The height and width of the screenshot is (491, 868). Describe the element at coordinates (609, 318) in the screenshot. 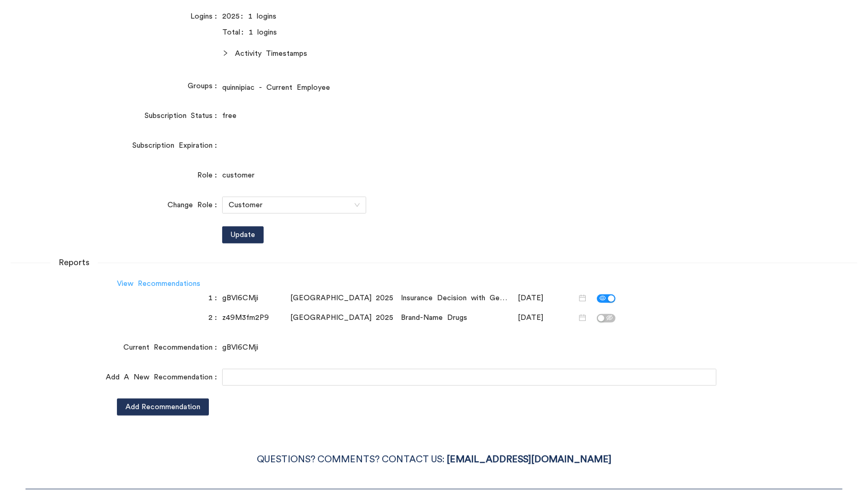

I see `span: eye-invisible` at that location.